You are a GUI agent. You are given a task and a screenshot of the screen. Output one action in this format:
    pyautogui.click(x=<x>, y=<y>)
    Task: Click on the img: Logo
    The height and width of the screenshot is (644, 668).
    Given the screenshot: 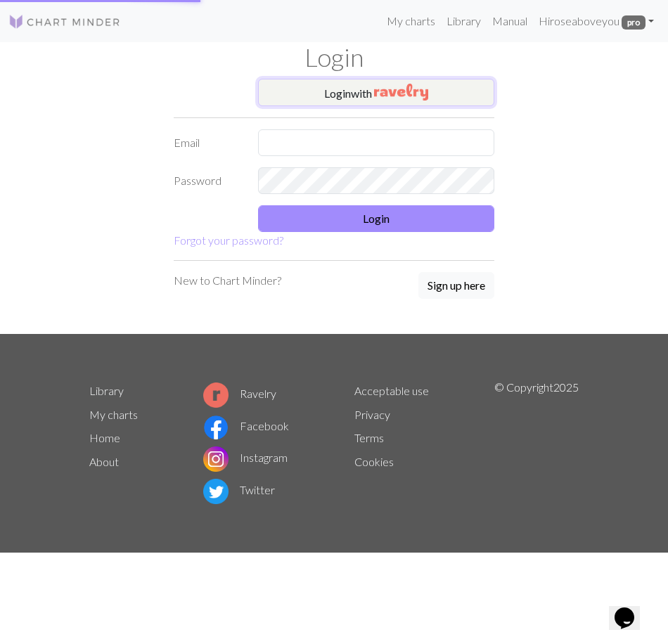 What is the action you would take?
    pyautogui.click(x=64, y=22)
    